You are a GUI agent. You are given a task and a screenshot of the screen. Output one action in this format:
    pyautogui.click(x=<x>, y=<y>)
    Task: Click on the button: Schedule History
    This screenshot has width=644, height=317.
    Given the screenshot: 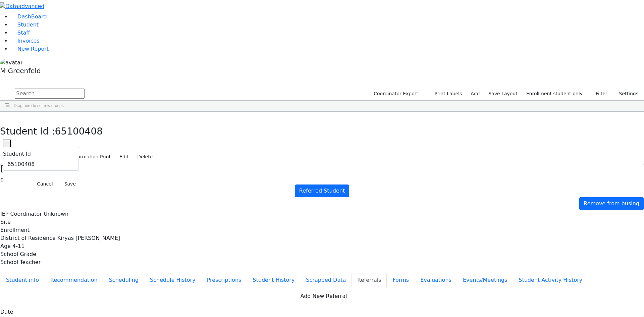 What is the action you would take?
    pyautogui.click(x=173, y=280)
    